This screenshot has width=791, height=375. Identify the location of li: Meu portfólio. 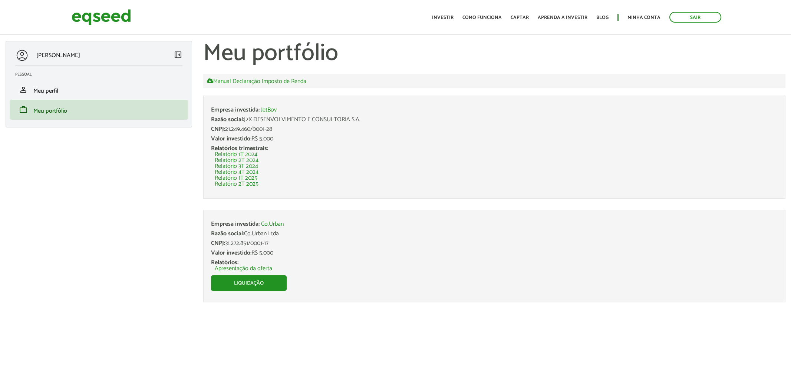
(99, 110).